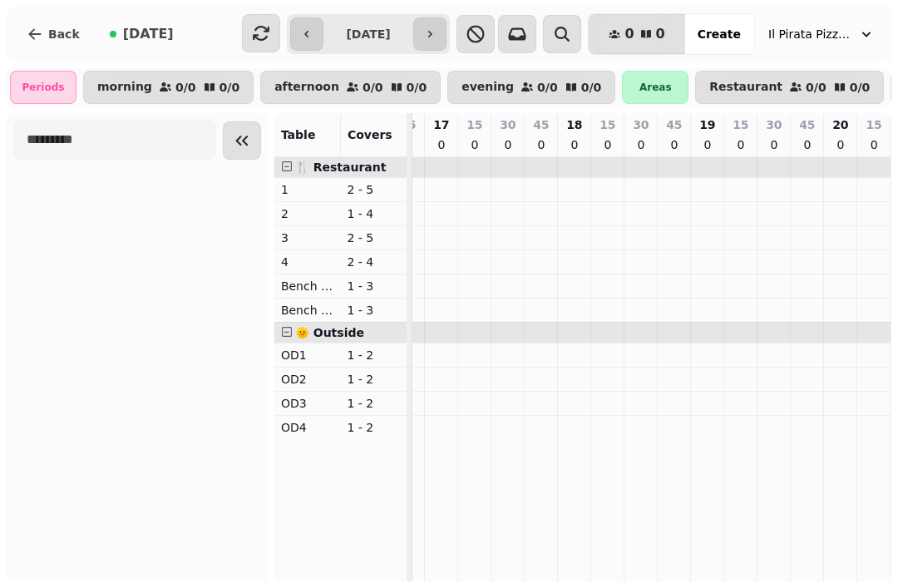 The image size is (898, 588). Describe the element at coordinates (532, 87) in the screenshot. I see `button: evening0/00/0` at that location.